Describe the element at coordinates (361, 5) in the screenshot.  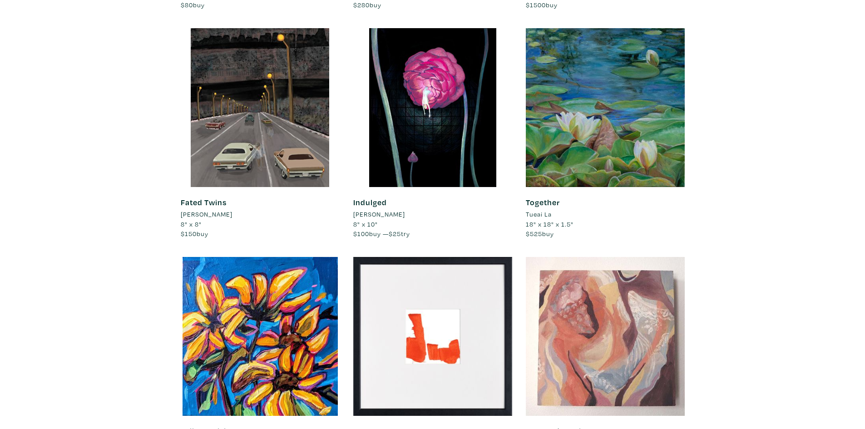
I see `span: $280` at that location.